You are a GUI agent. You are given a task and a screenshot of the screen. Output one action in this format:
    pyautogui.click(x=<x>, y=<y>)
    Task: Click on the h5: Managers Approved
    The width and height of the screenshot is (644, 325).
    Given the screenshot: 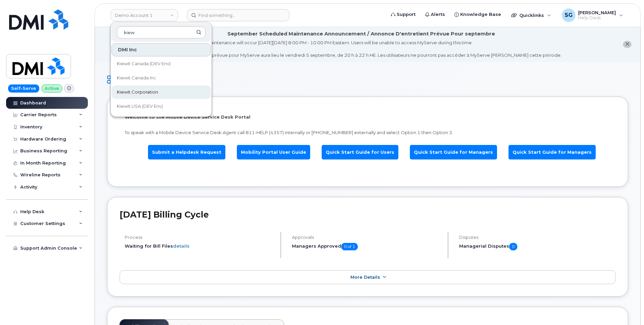 What is the action you would take?
    pyautogui.click(x=367, y=246)
    